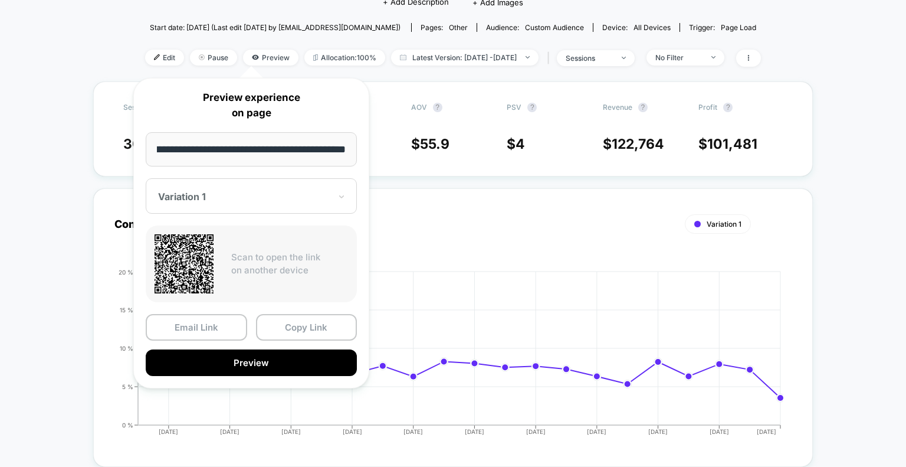 The image size is (906, 467). Describe the element at coordinates (316, 57) in the screenshot. I see `img: rebalance` at that location.